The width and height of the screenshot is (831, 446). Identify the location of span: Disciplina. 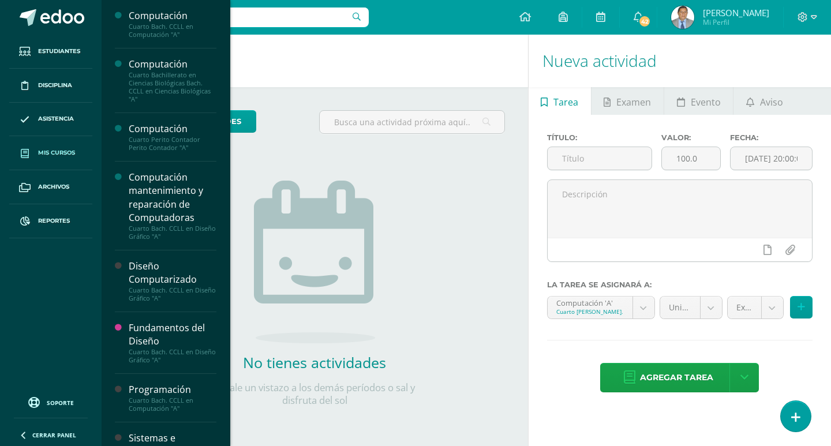
(55, 85).